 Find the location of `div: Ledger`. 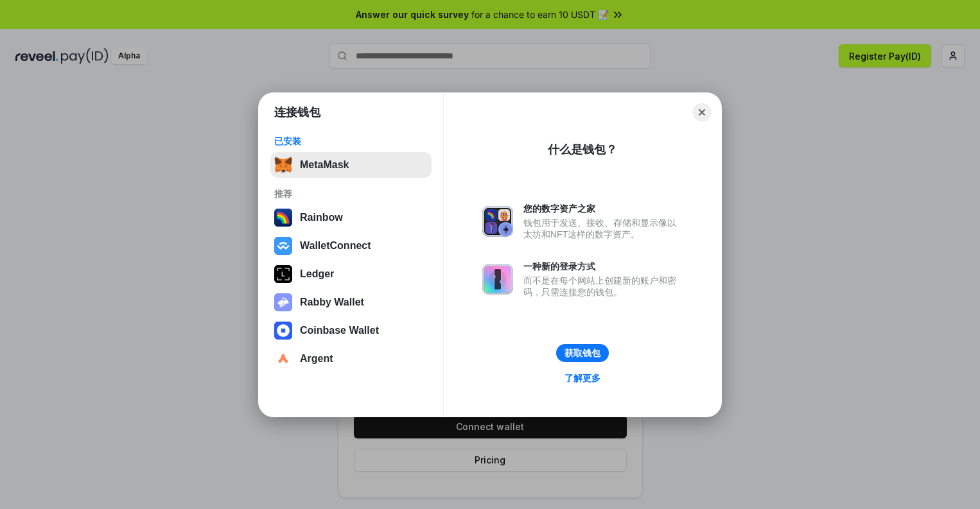

div: Ledger is located at coordinates (316, 274).